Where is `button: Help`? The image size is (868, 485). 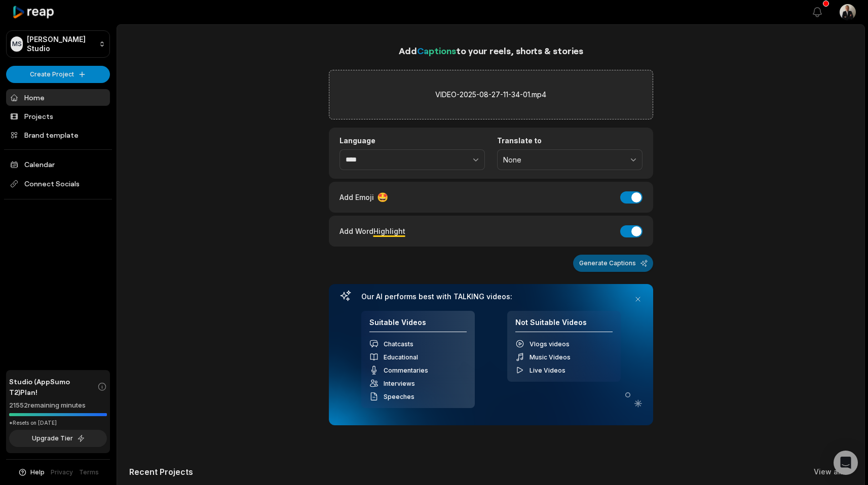 button: Help is located at coordinates (31, 473).